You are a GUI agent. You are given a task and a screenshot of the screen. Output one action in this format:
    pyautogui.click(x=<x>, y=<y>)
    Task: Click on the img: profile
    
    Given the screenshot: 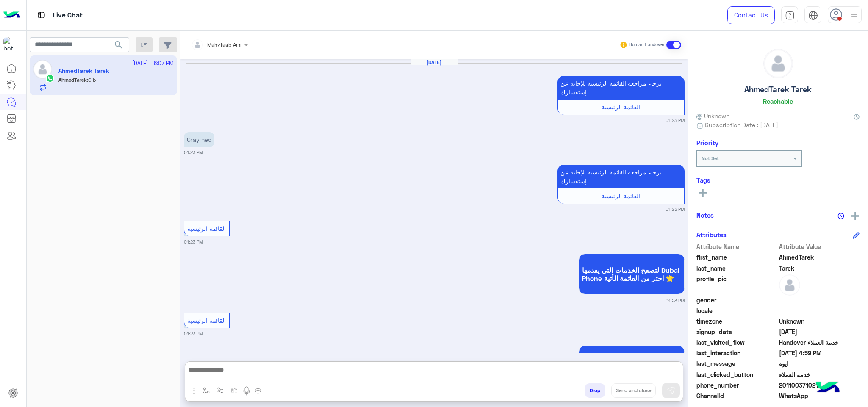 What is the action you would take?
    pyautogui.click(x=853, y=15)
    